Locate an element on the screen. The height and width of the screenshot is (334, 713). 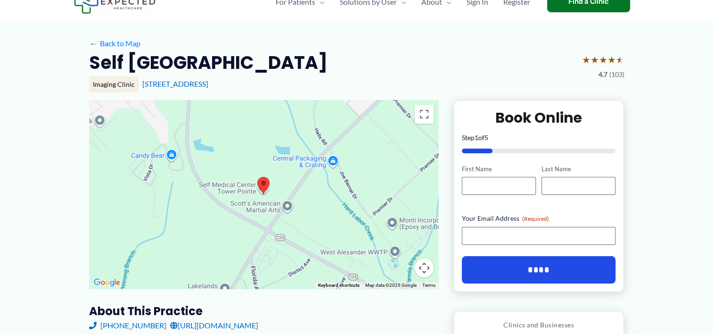
span: (103) is located at coordinates (617, 74).